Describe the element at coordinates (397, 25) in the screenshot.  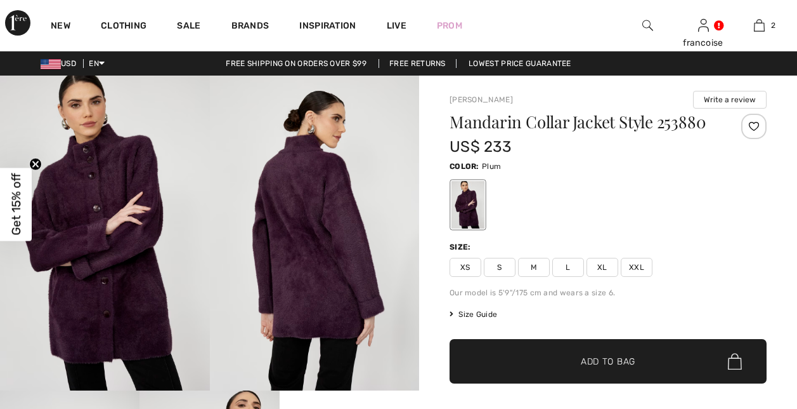
I see `a: Live` at that location.